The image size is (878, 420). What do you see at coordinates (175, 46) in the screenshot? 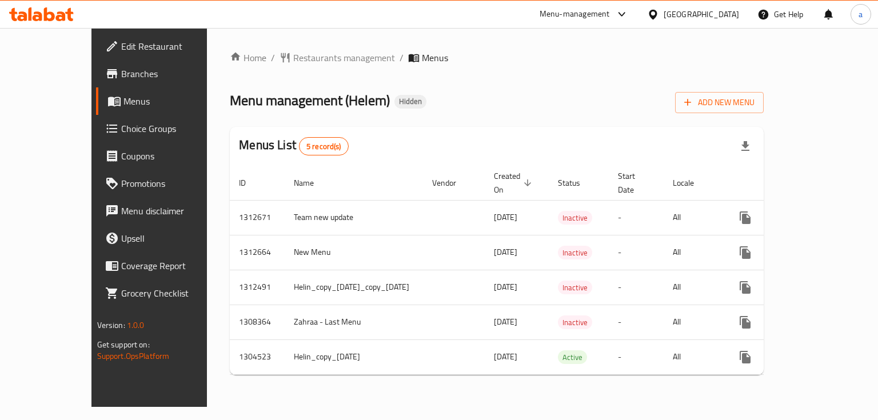
I see `span: Edit Restaurant` at bounding box center [175, 46].